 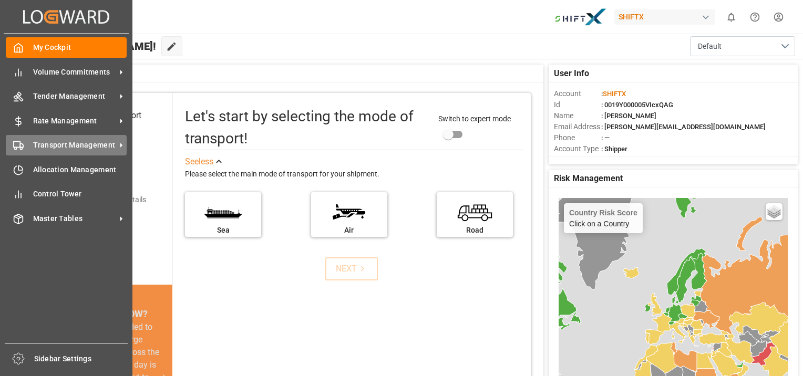 What do you see at coordinates (614, 94) in the screenshot?
I see `span: SHIFTX` at bounding box center [614, 94].